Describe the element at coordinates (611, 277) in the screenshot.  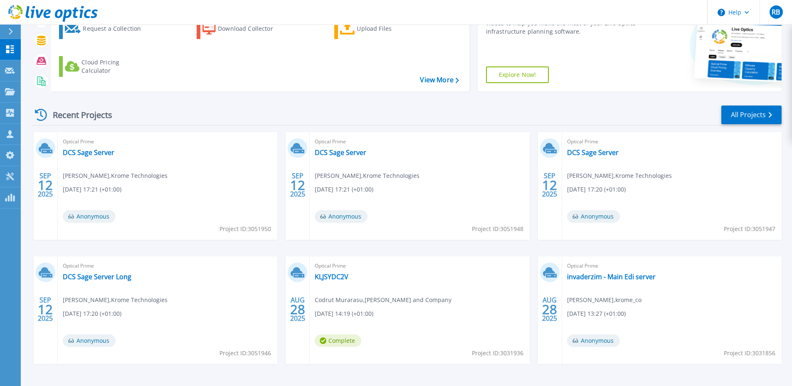
I see `a: invaderzim - Main Edi server` at that location.